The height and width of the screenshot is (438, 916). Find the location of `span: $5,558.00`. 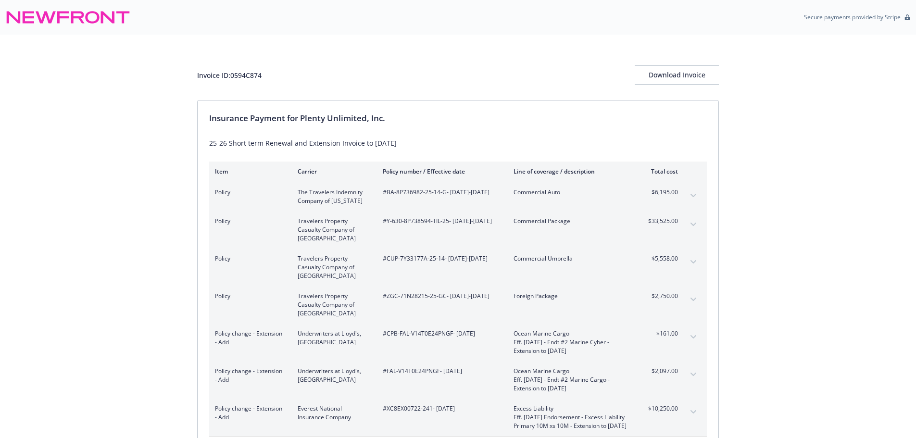

span: $5,558.00 is located at coordinates (660, 259).